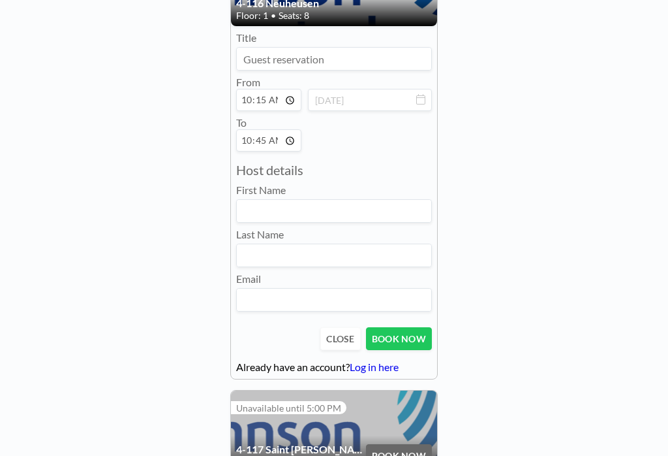  I want to click on button: BOOK NOW, so click(399, 338).